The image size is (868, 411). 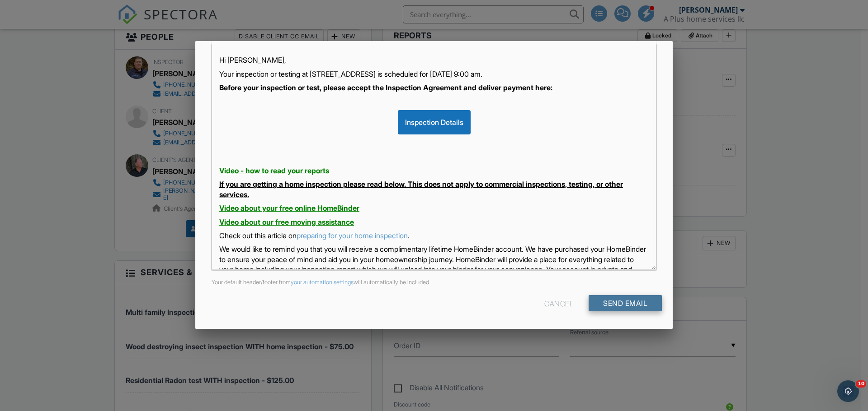 I want to click on u: If you are getting a home inspection please read below. This does not apply to commercial inspect..., so click(x=421, y=189).